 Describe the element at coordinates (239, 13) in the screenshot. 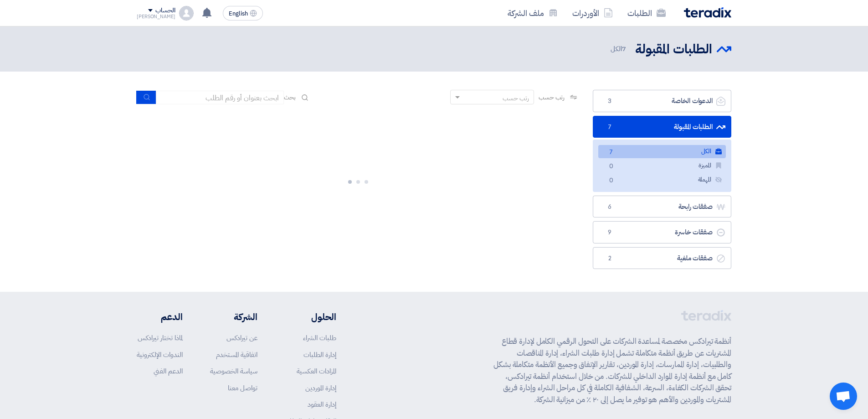

I see `span: English` at that location.